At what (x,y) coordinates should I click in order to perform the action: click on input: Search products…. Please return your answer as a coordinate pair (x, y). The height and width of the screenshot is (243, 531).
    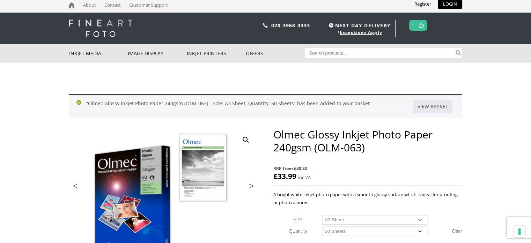
    Looking at the image, I should click on (380, 53).